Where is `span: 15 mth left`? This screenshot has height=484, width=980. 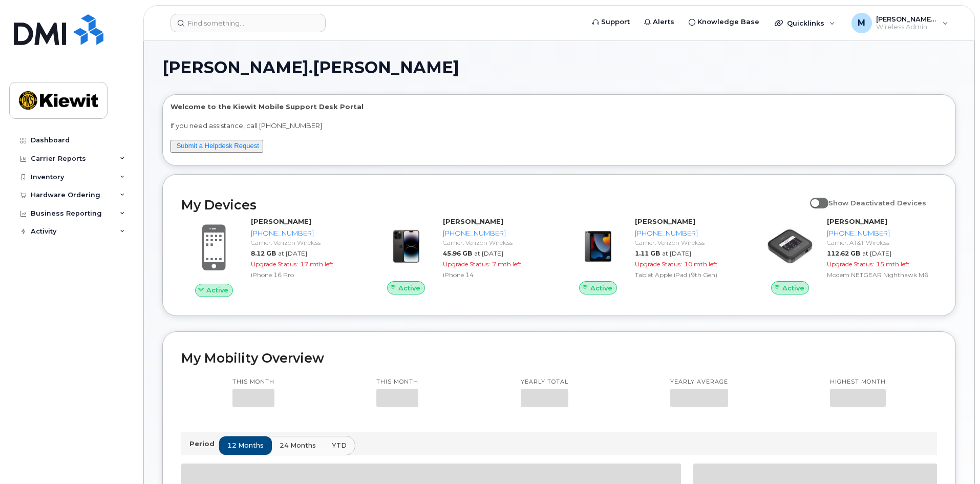
span: 15 mth left is located at coordinates (893, 264).